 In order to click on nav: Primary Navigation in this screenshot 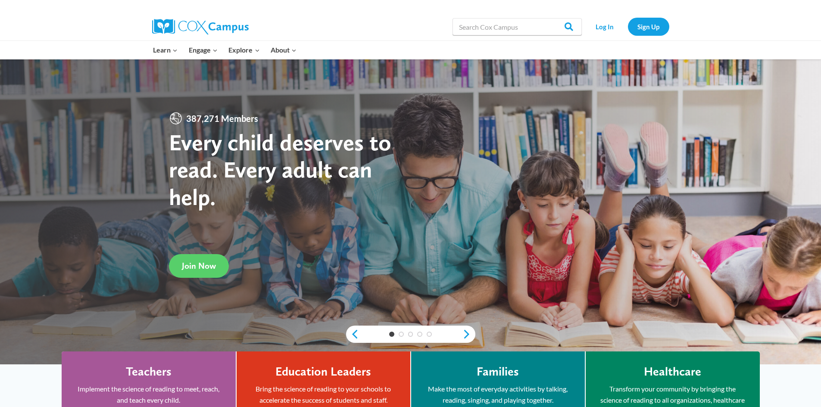, I will do `click(225, 50)`.